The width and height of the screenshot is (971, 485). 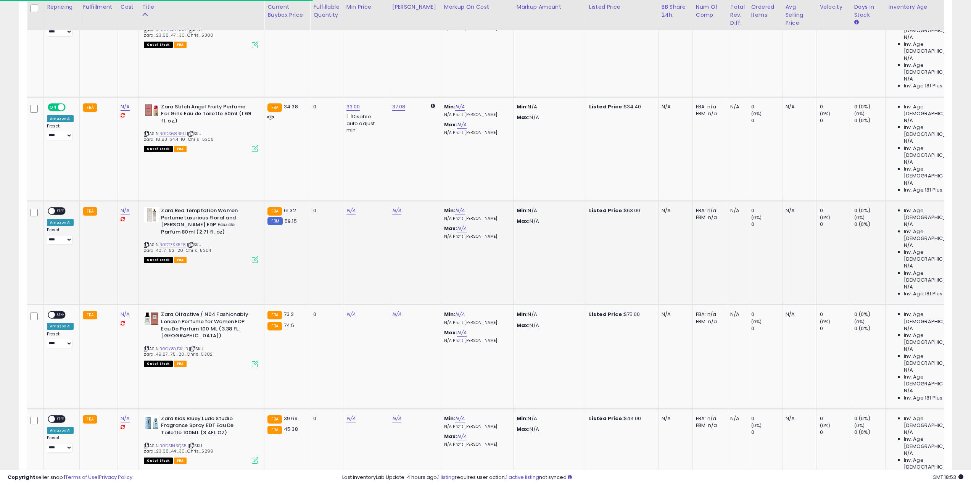 What do you see at coordinates (201, 235) in the screenshot?
I see `div: ASIN:` at bounding box center [201, 235].